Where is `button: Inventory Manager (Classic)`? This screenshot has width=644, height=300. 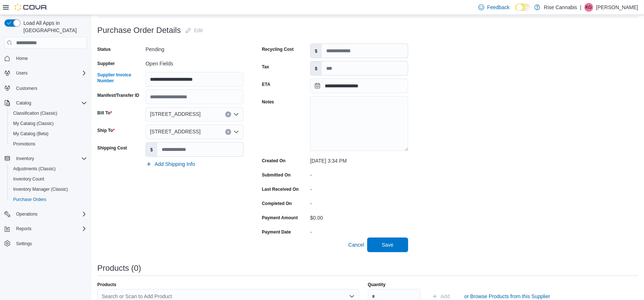 button: Inventory Manager (Classic) is located at coordinates (48, 190).